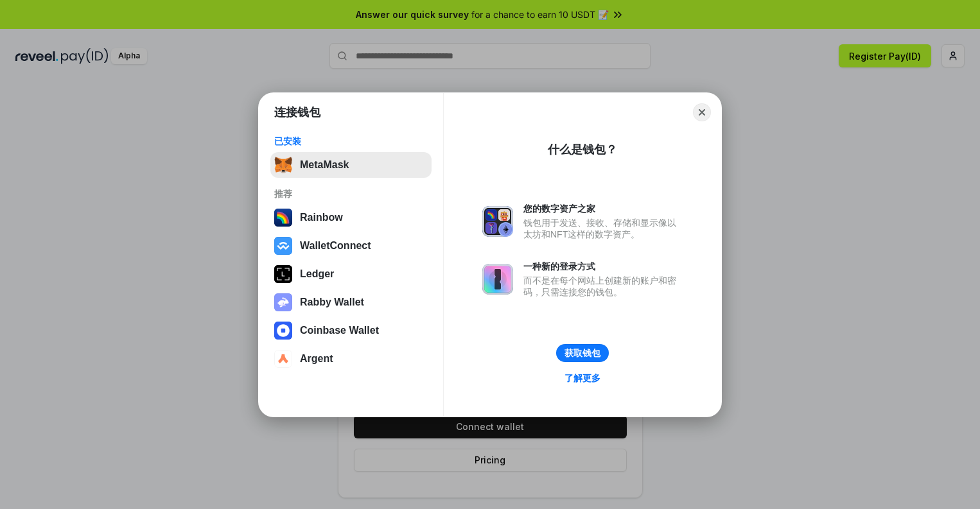  I want to click on div: Rabby Wallet, so click(332, 302).